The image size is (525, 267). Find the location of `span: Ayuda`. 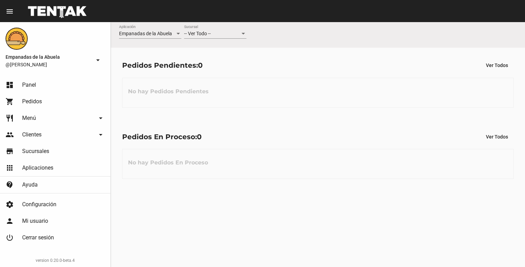

span: Ayuda is located at coordinates (30, 185).